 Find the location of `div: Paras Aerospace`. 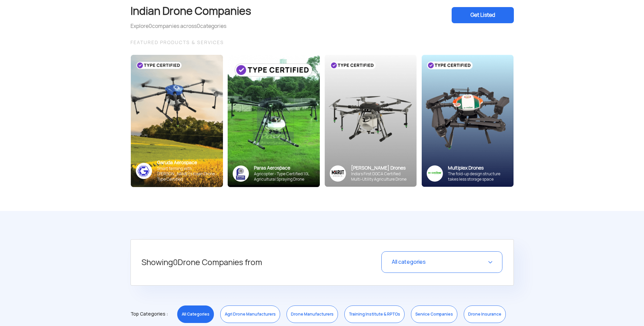

div: Paras Aerospace is located at coordinates (284, 168).